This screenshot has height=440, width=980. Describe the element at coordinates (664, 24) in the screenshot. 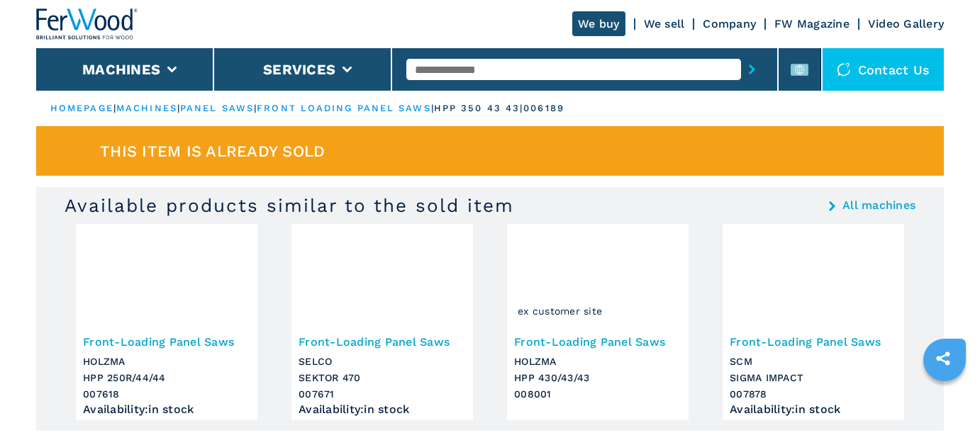

I see `a: We sell` at that location.